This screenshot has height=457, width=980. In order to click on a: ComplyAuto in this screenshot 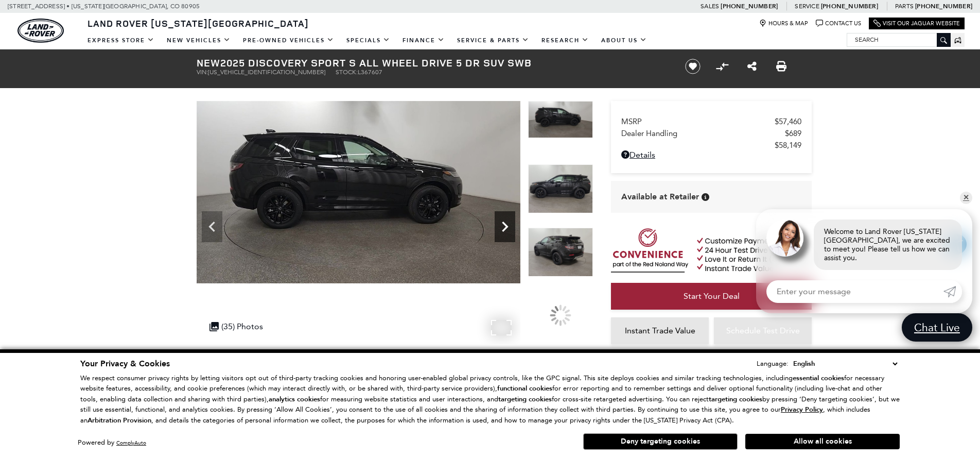, I will do `click(132, 443)`.